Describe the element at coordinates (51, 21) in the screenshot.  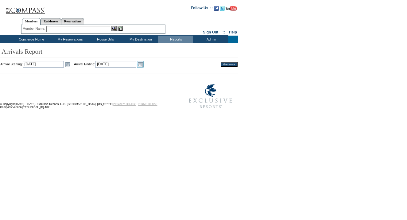
I see `a: Residences` at that location.